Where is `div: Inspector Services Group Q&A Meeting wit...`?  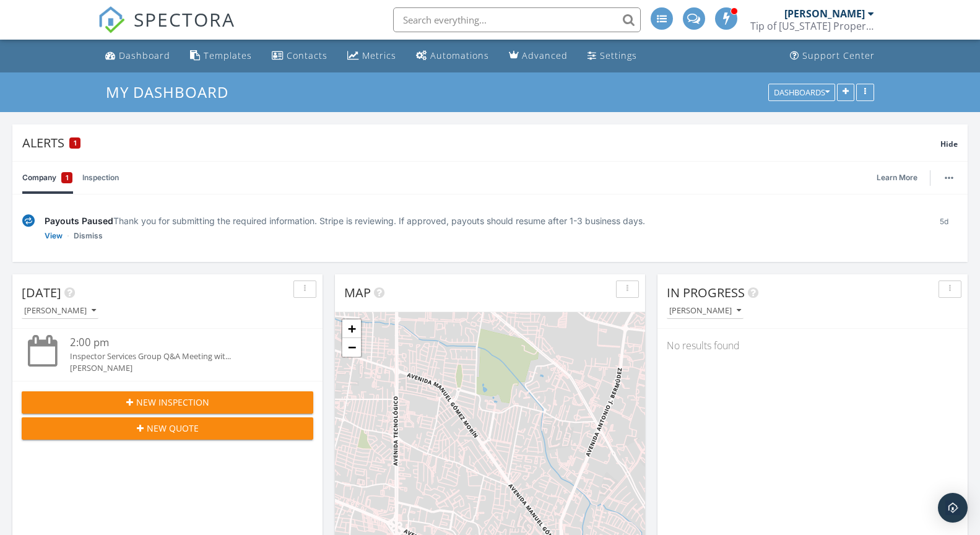 div: Inspector Services Group Q&A Meeting wit... is located at coordinates (179, 356).